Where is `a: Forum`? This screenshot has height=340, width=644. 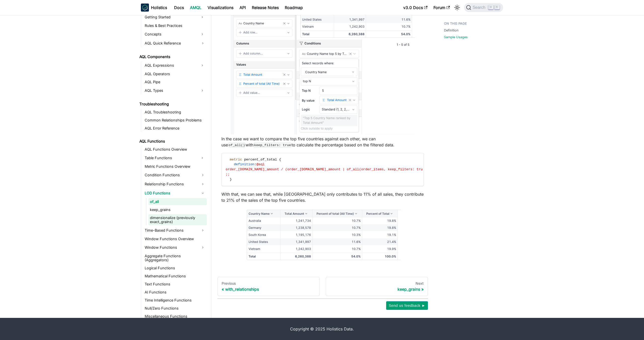 a: Forum is located at coordinates (442, 8).